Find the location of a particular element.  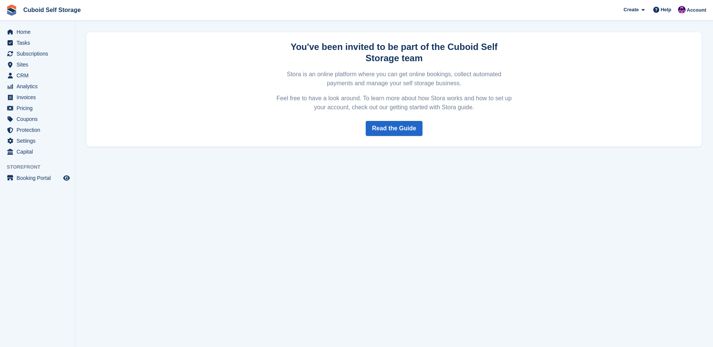

span: Tasks is located at coordinates (39, 43).